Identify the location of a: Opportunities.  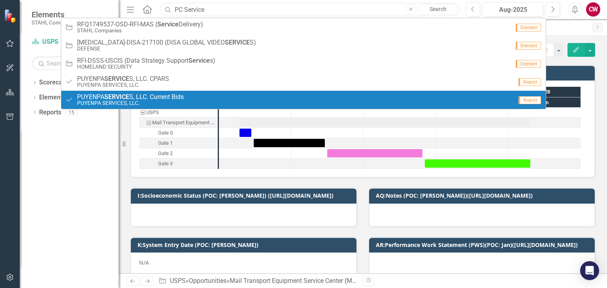
(207, 281).